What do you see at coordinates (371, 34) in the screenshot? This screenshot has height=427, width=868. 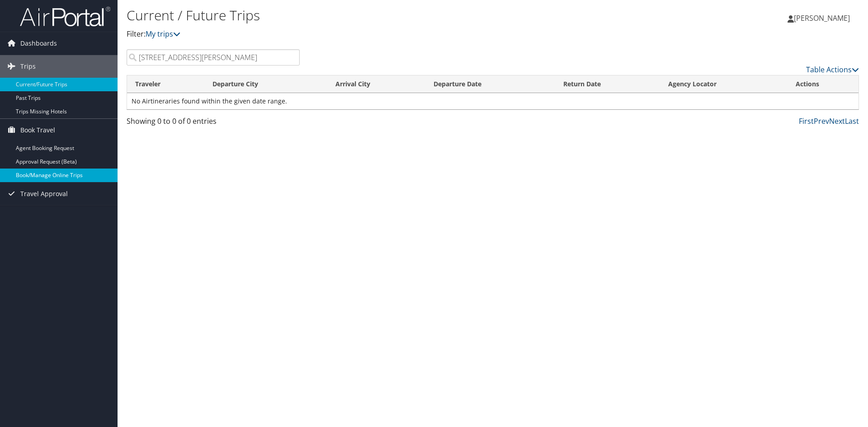 I see `p: Filter:` at bounding box center [371, 34].